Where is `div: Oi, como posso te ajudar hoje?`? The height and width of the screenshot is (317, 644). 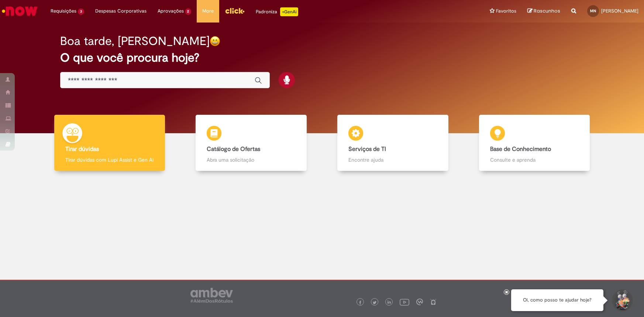
div: Oi, como posso te ajudar hoje? is located at coordinates (557, 300).